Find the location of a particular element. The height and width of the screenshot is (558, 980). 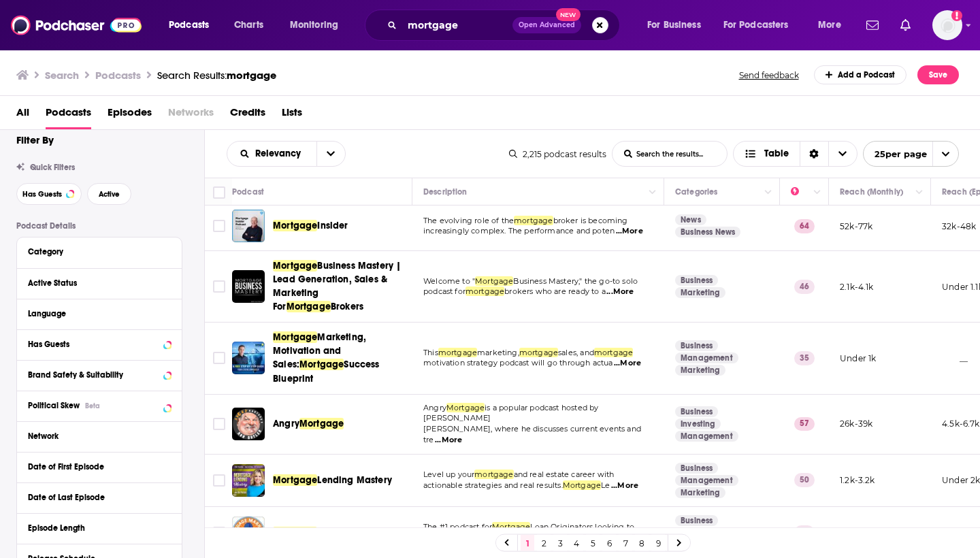

span: actionable strategies and real results. is located at coordinates (493, 485).